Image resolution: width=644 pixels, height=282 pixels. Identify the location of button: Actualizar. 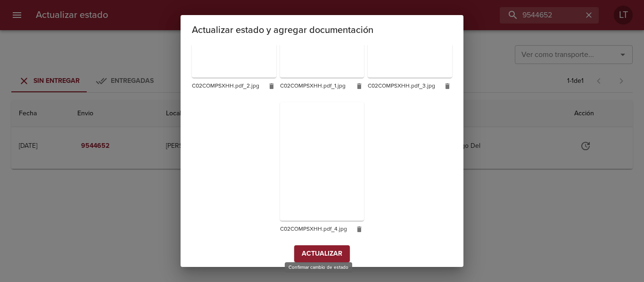
(322, 254).